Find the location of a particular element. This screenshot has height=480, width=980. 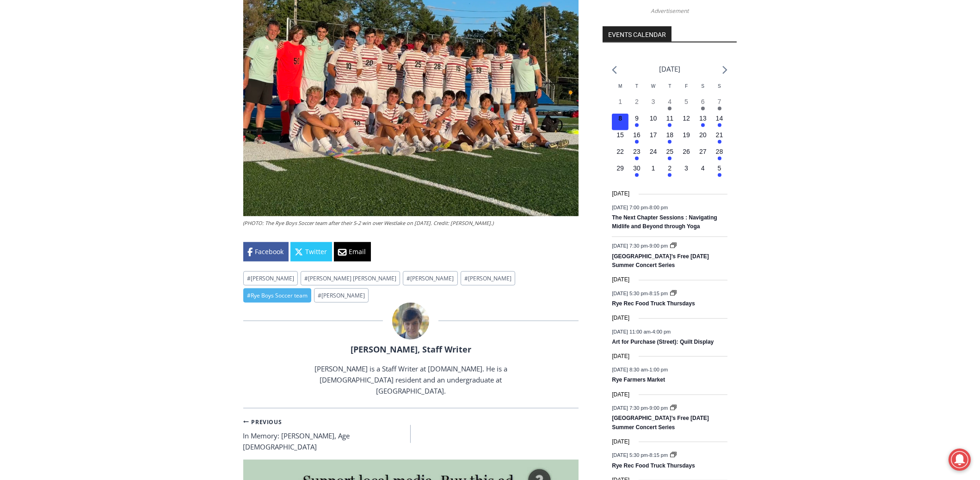

span: M is located at coordinates (620, 86).